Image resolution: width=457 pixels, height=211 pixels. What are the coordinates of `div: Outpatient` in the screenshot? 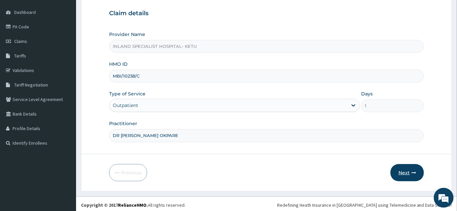 It's located at (125, 105).